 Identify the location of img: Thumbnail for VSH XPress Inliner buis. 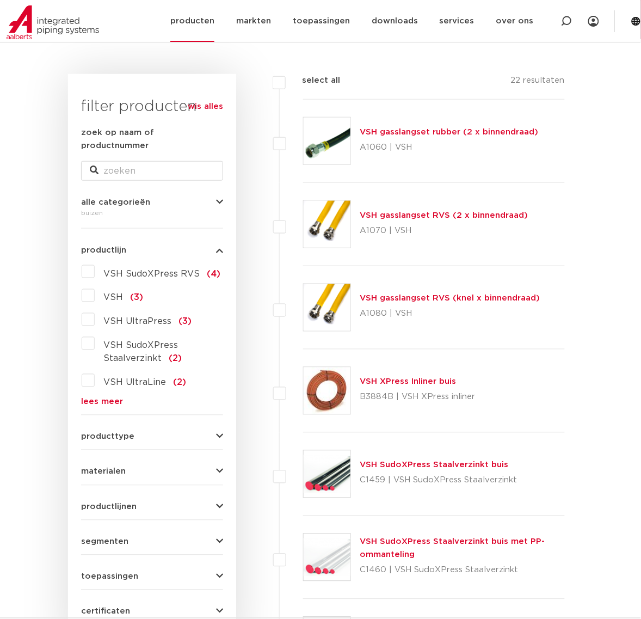
(327, 391).